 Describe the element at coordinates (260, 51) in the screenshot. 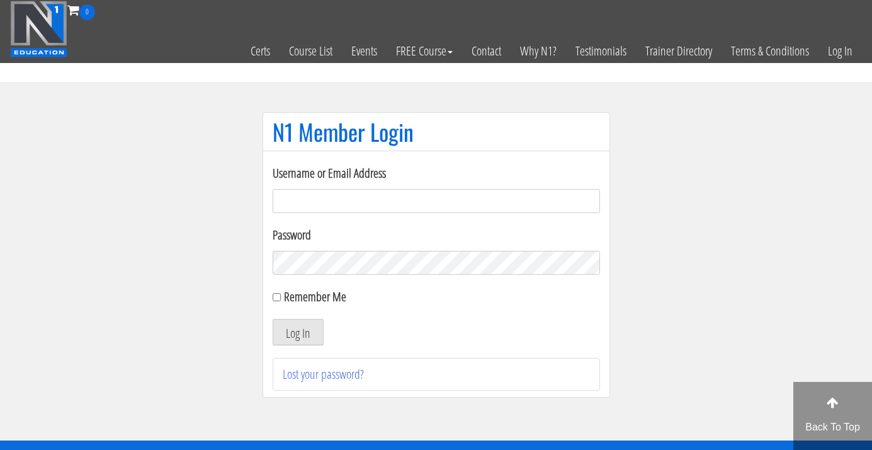

I see `a: Certs` at that location.